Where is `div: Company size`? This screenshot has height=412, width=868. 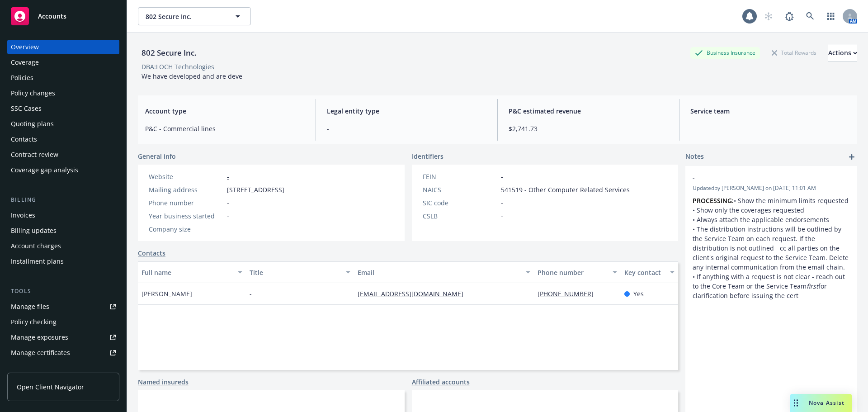
div: Company size is located at coordinates (186, 228).